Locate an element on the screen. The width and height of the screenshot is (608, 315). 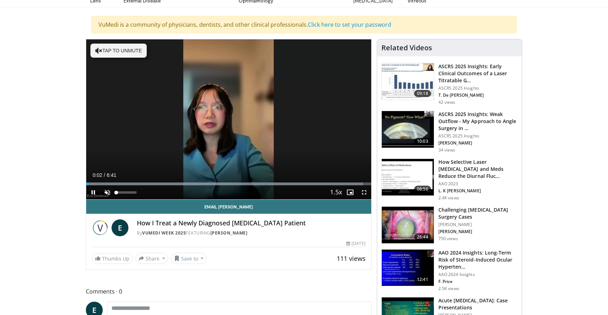
a: 09:18 ASCRS 2025 Insights: Early Clinical Outcomes of a Laser Titratable G… ASCRS 2025 Insights T... is located at coordinates (449, 84).